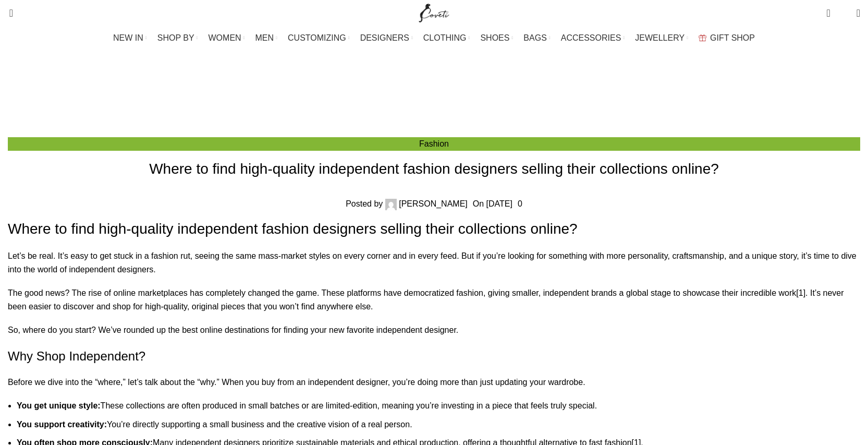 This screenshot has width=868, height=445. What do you see at coordinates (702, 38) in the screenshot?
I see `img: GiftBag` at bounding box center [702, 38].